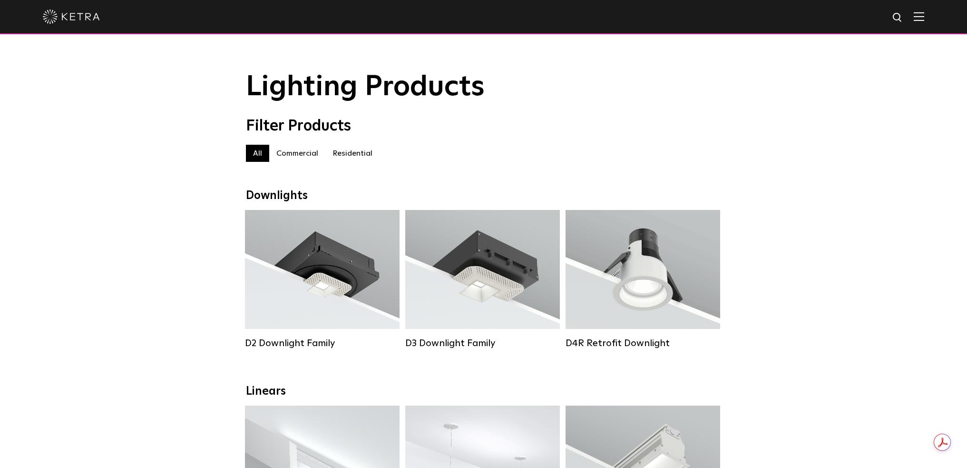 This screenshot has height=468, width=967. I want to click on img: ketra-logo-2019-white, so click(71, 17).